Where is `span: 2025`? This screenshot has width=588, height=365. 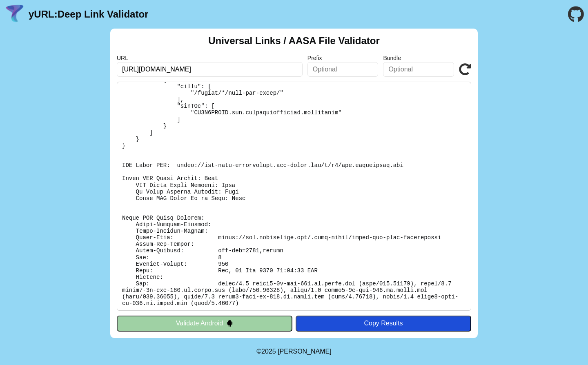
span: 2025 is located at coordinates (269, 352).